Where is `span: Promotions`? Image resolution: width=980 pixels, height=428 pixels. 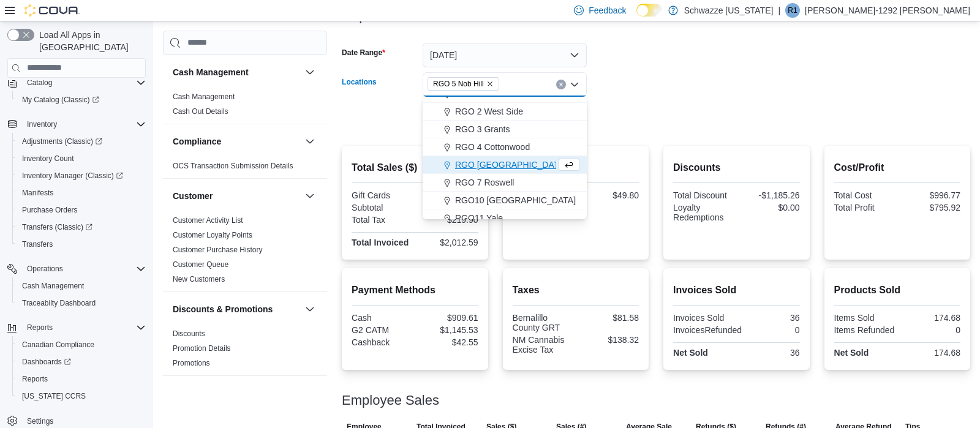
span: Promotions is located at coordinates (191, 364).